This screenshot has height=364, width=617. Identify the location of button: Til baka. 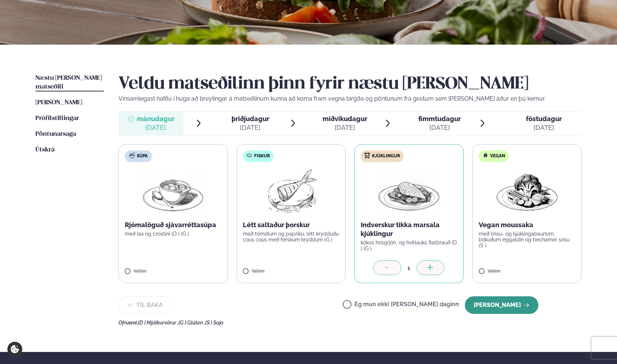
(145, 305).